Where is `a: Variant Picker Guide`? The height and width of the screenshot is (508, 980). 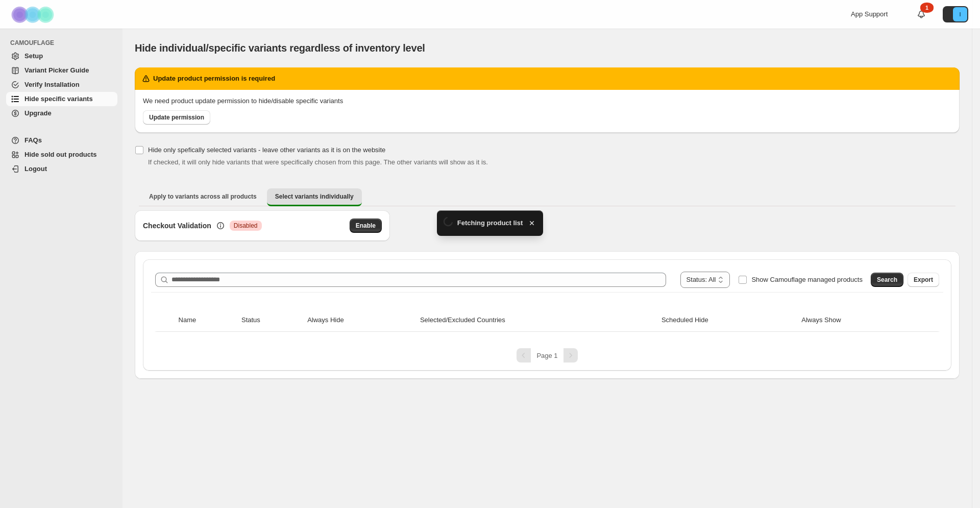
a: Variant Picker Guide is located at coordinates (62, 71).